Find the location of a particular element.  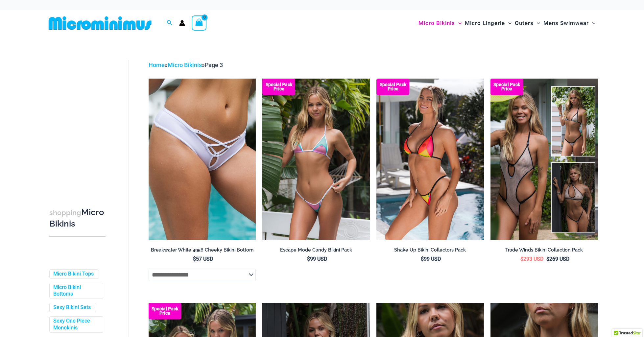

a: Sexy Bikini Sets is located at coordinates (72, 307).